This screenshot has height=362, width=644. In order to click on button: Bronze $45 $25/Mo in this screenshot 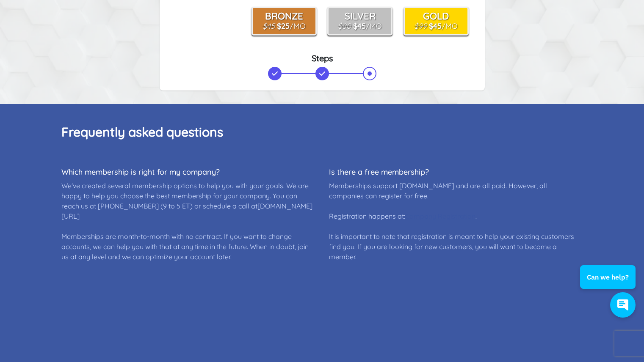, I will do `click(284, 22)`.